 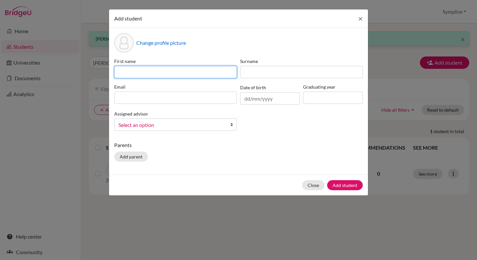 I want to click on button: Add student, so click(x=345, y=185).